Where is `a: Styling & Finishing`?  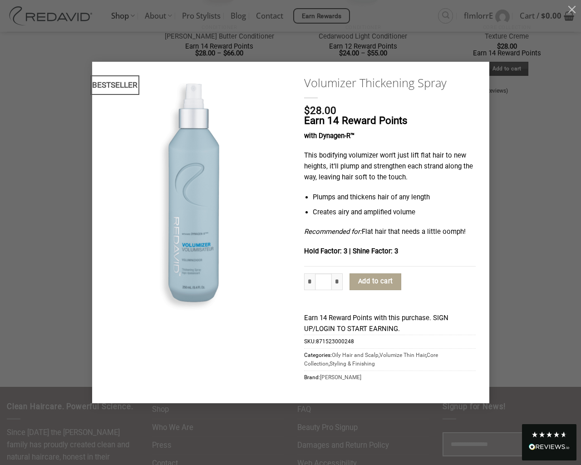
a: Styling & Finishing is located at coordinates (353, 364).